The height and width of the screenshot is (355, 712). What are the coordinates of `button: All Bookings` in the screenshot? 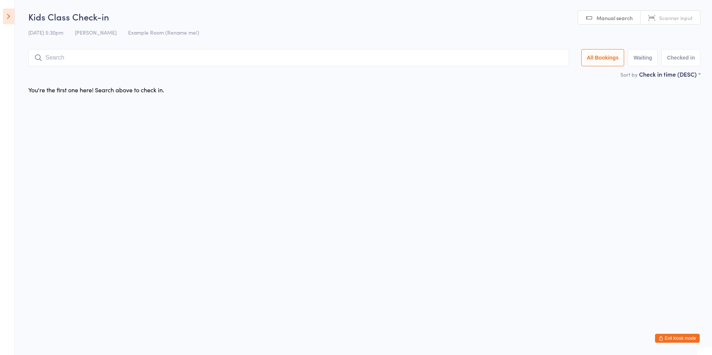 It's located at (603, 58).